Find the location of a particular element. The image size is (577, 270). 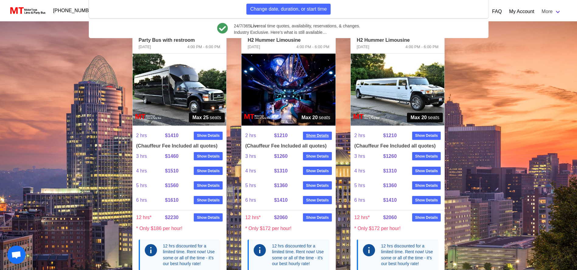

img: 11%2001.jpg is located at coordinates (179, 89).